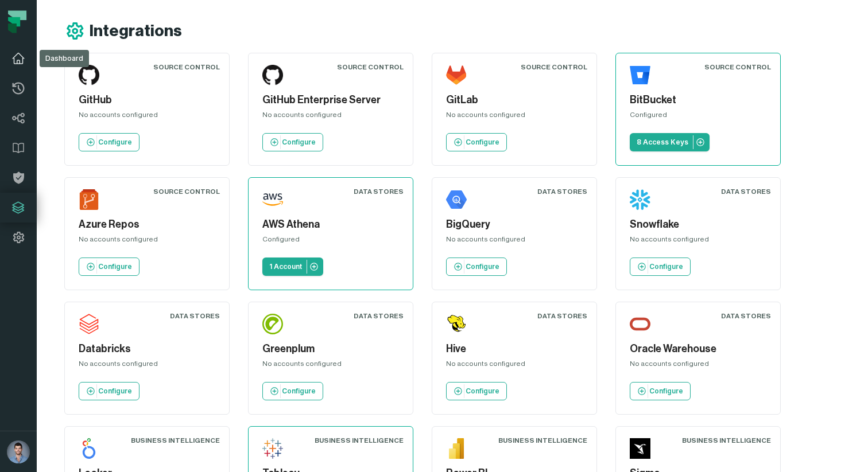  Describe the element at coordinates (514, 349) in the screenshot. I see `h5: Hive` at that location.